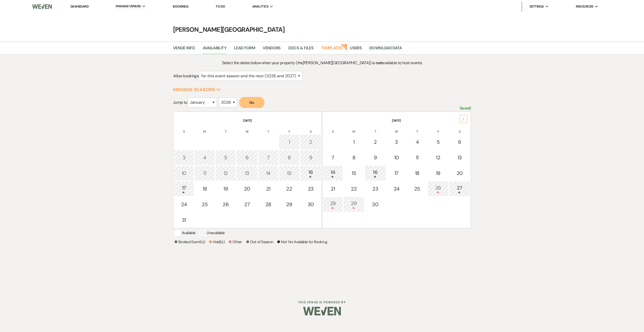 Image resolution: width=644 pixels, height=332 pixels. What do you see at coordinates (332, 50) in the screenshot?
I see `a: Templates` at bounding box center [332, 50].